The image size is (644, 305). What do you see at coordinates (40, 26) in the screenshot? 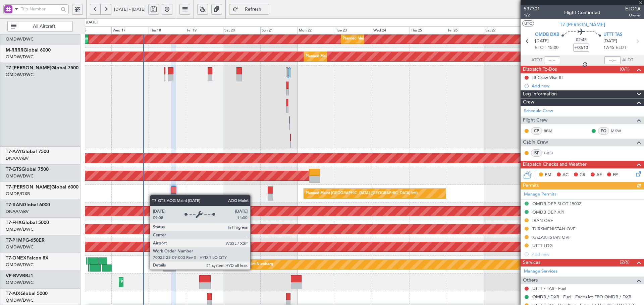
I see `button: All Aircraft` at bounding box center [40, 26].